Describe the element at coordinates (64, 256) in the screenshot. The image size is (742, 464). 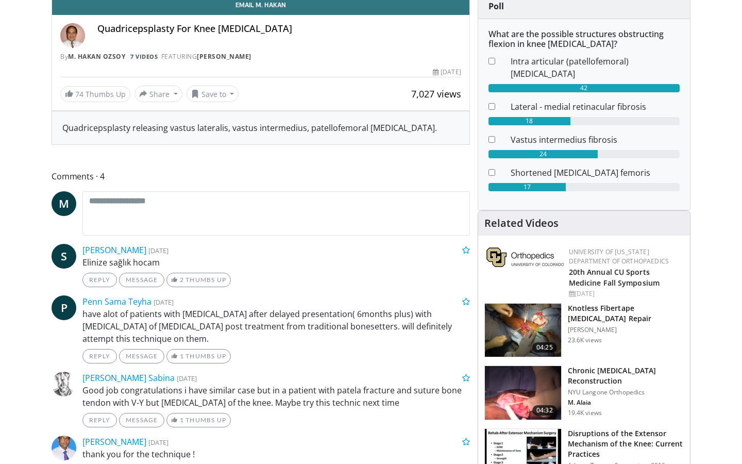
I see `a: S` at that location.